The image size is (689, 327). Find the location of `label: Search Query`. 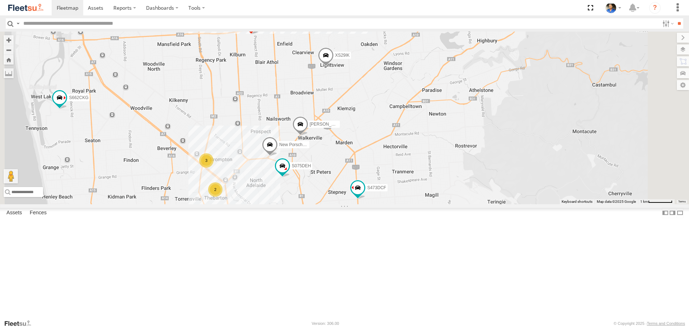

label: Search Query is located at coordinates (18, 23).